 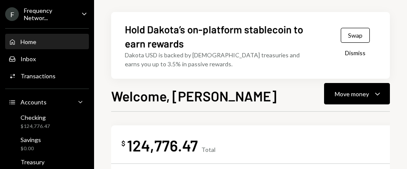 What do you see at coordinates (47, 121) in the screenshot?
I see `a: Checking$124,776.47` at bounding box center [47, 121].